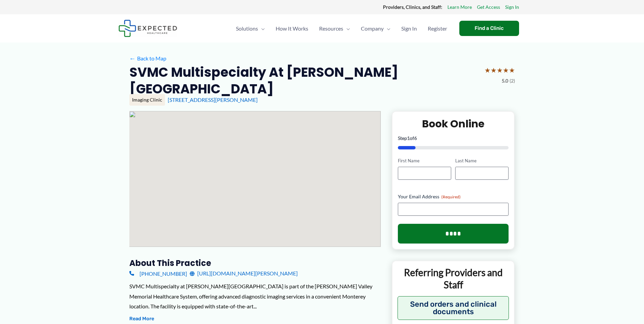 The width and height of the screenshot is (644, 324). Describe the element at coordinates (453, 308) in the screenshot. I see `button: Send orders and clinical documents` at that location.